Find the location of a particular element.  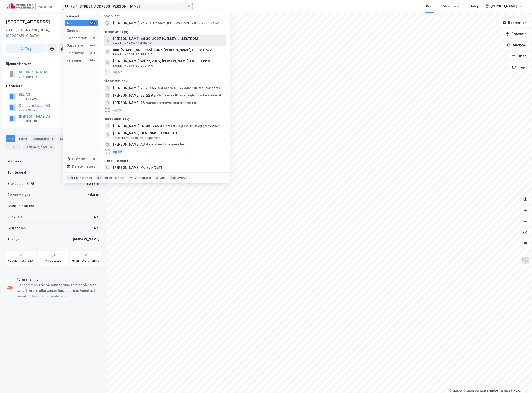

div: Eiendommer is located at coordinates (76, 38).